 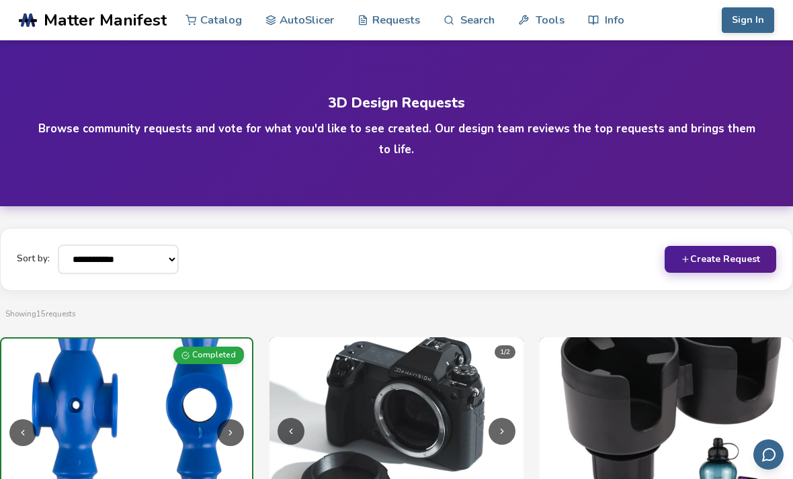 What do you see at coordinates (505, 352) in the screenshot?
I see `div: 1 / 2` at bounding box center [505, 352].